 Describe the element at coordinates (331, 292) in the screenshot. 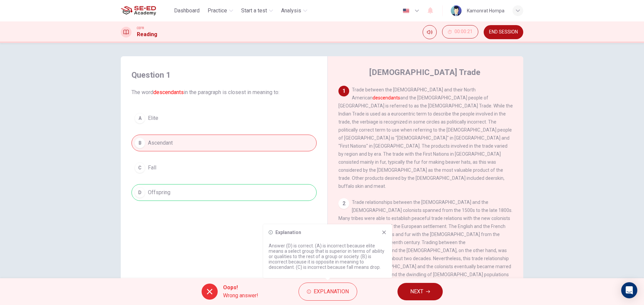

I see `span: Explanation` at that location.